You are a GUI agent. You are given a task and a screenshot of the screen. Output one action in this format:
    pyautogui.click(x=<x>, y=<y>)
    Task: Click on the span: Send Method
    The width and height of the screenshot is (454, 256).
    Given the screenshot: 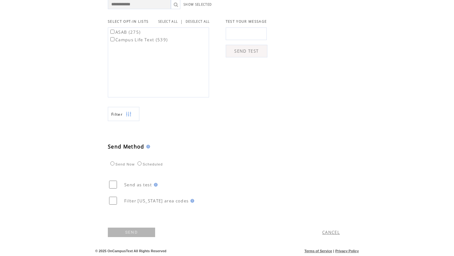 What is the action you would take?
    pyautogui.click(x=126, y=147)
    